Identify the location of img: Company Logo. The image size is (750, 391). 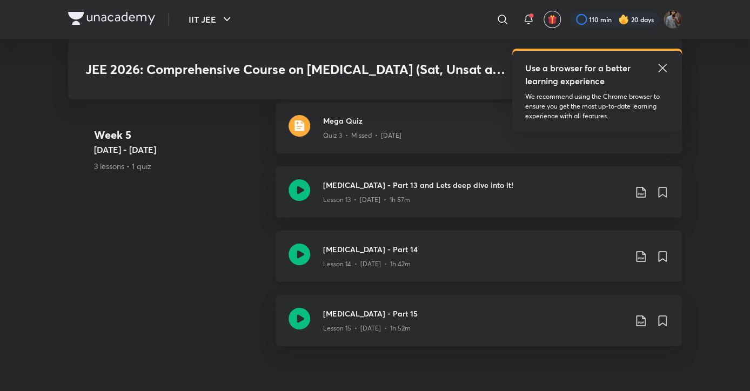
(111, 18).